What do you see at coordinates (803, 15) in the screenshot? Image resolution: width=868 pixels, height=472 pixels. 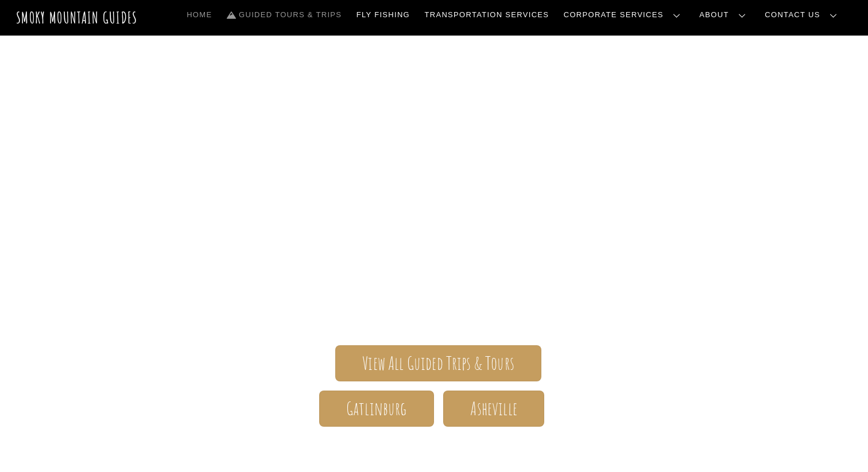 I see `a: Contact Us` at bounding box center [803, 15].